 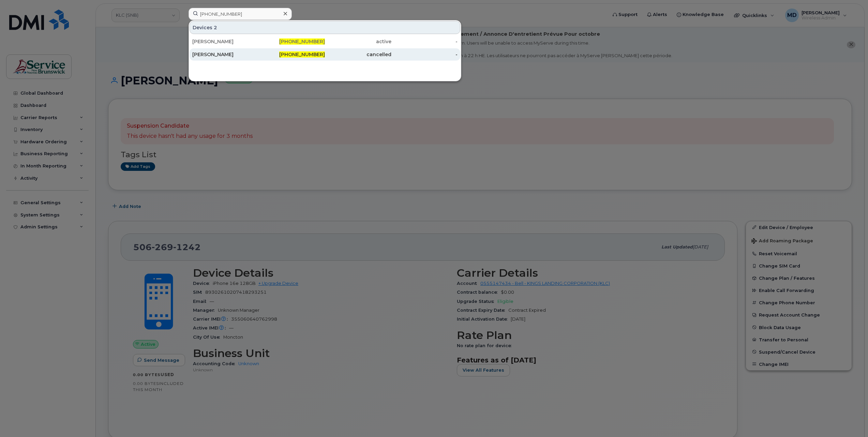 What do you see at coordinates (215, 28) in the screenshot?
I see `span: 2` at bounding box center [215, 28].